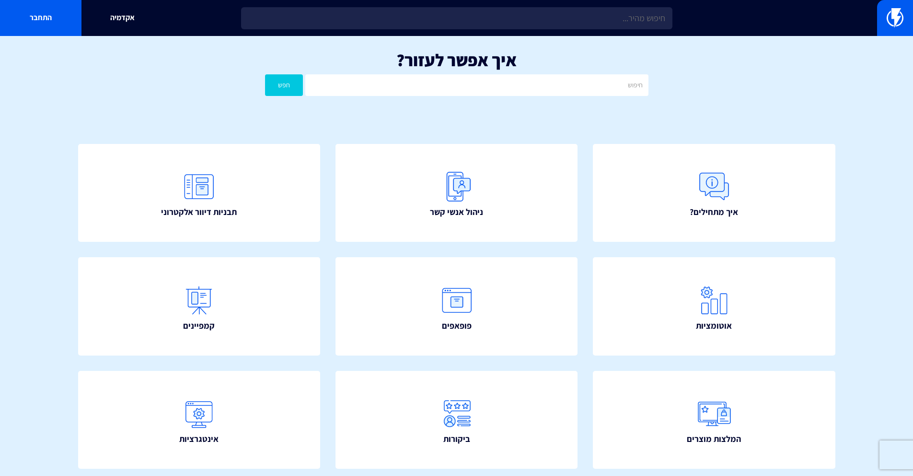 This screenshot has height=476, width=913. What do you see at coordinates (457, 306) in the screenshot?
I see `a: פופאפים` at bounding box center [457, 306].